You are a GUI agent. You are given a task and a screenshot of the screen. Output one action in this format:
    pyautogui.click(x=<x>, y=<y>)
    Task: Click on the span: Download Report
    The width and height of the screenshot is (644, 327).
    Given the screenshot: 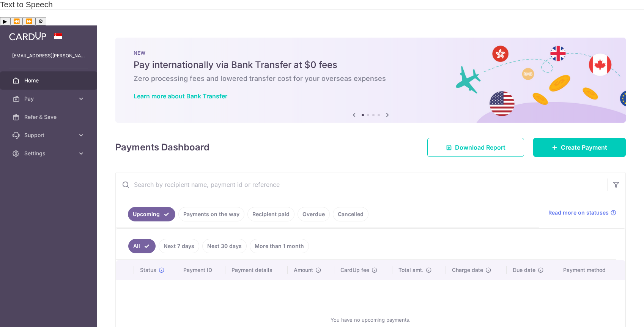 What is the action you would take?
    pyautogui.click(x=480, y=147)
    